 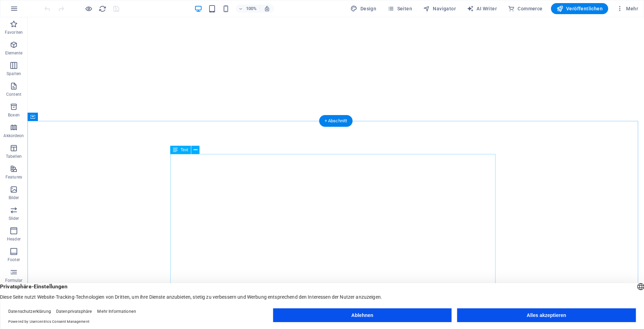 I want to click on span: Veröffentlichen, so click(x=580, y=8).